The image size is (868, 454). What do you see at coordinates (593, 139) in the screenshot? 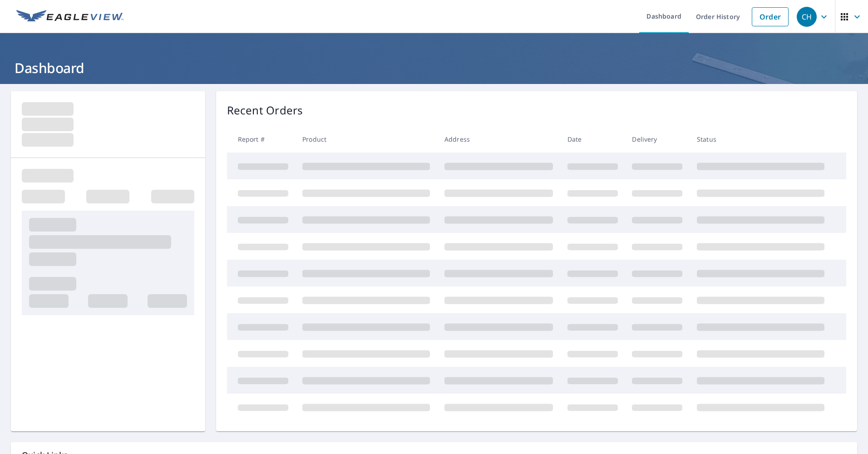
I see `th: Date` at bounding box center [593, 139].